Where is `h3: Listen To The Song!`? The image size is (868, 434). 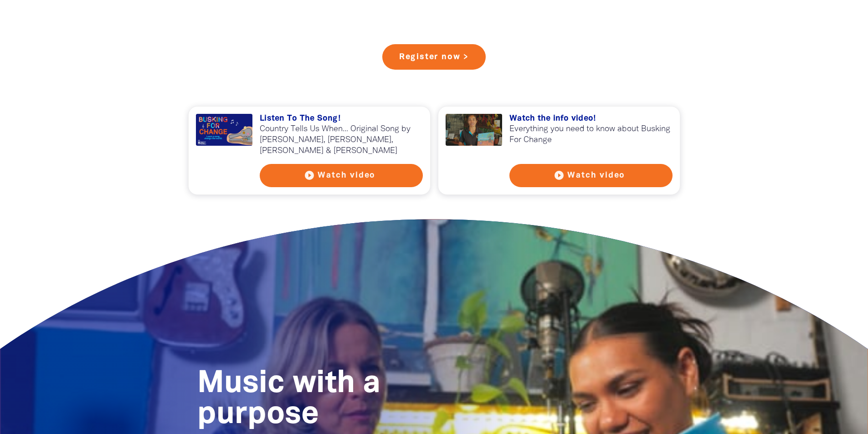 h3: Listen To The Song! is located at coordinates (341, 119).